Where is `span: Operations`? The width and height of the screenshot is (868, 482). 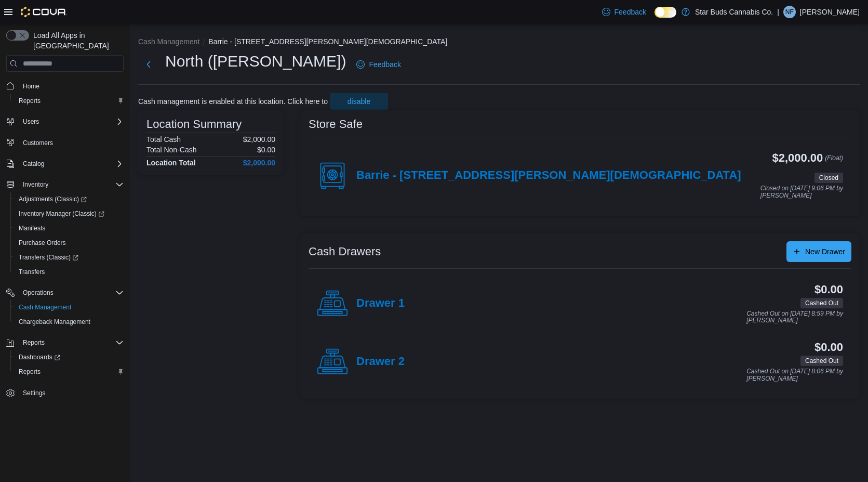 span: Operations is located at coordinates (38, 292).